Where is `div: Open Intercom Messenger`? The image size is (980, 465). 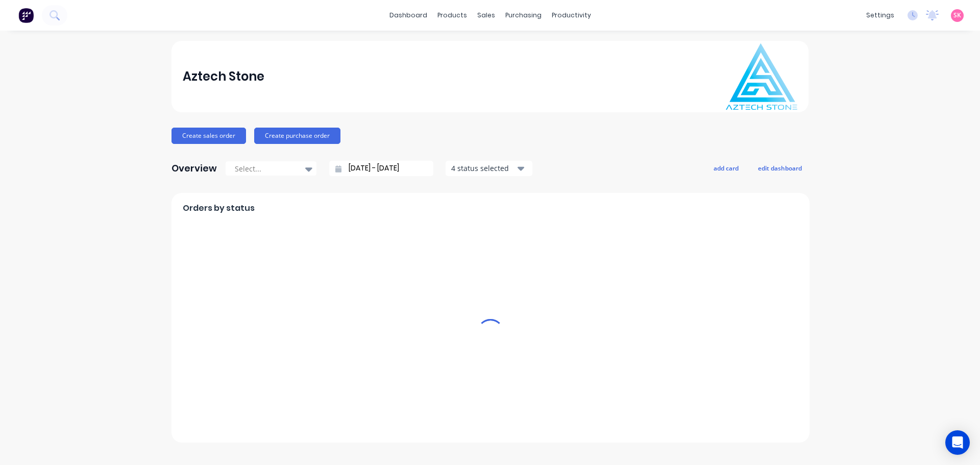
div: Open Intercom Messenger is located at coordinates (957, 442).